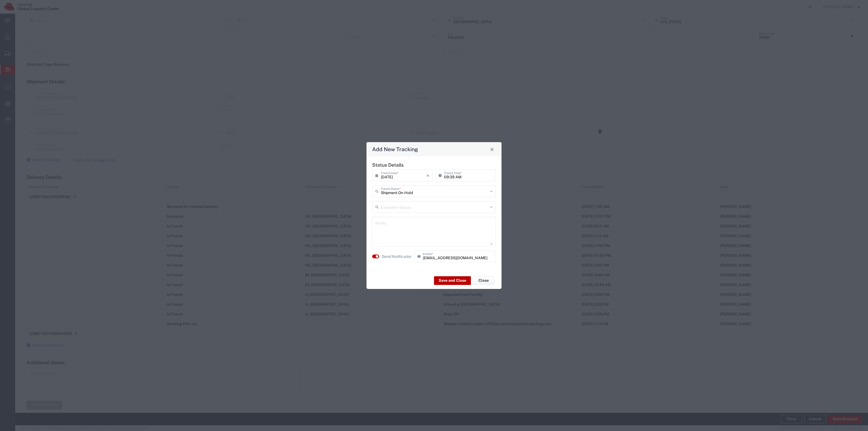  What do you see at coordinates (395, 149) in the screenshot?
I see `h4: Add New Tracking` at bounding box center [395, 149].